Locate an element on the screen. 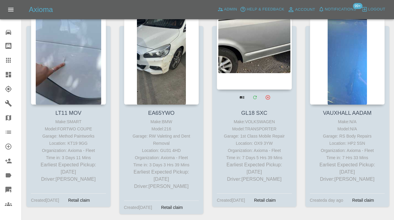 The image size is (394, 220). div: Garage: RW Valeting and Dent Removal is located at coordinates (161, 140).